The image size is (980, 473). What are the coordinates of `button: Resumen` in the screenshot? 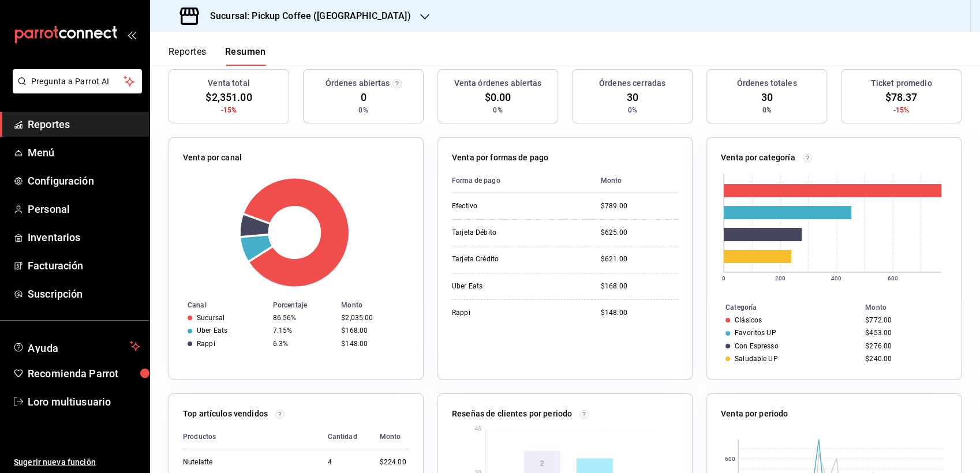 It's located at (245, 56).